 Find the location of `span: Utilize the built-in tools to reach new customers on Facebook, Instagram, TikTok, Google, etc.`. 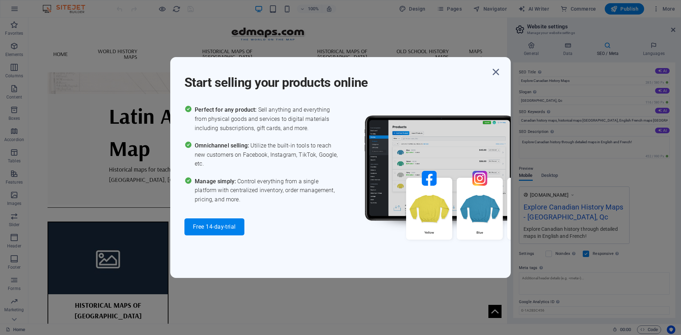

span: Utilize the built-in tools to reach new customers on Facebook, Instagram, TikTok, Google, etc. is located at coordinates (267, 155).